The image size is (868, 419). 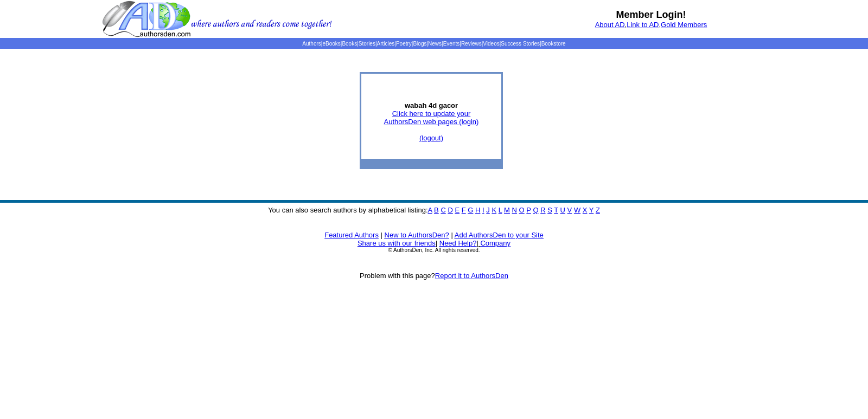 I want to click on a: Y, so click(x=591, y=210).